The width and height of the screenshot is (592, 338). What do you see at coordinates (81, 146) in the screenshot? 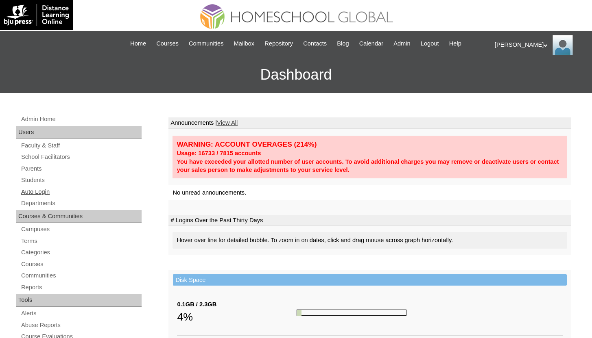
I see `a: Faculty & Staff` at bounding box center [81, 146].